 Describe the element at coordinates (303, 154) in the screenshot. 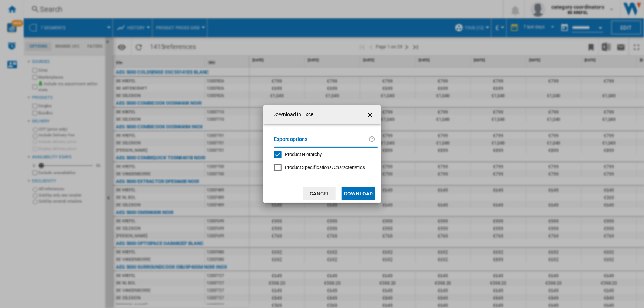

I see `span: Product Hierarchy` at that location.